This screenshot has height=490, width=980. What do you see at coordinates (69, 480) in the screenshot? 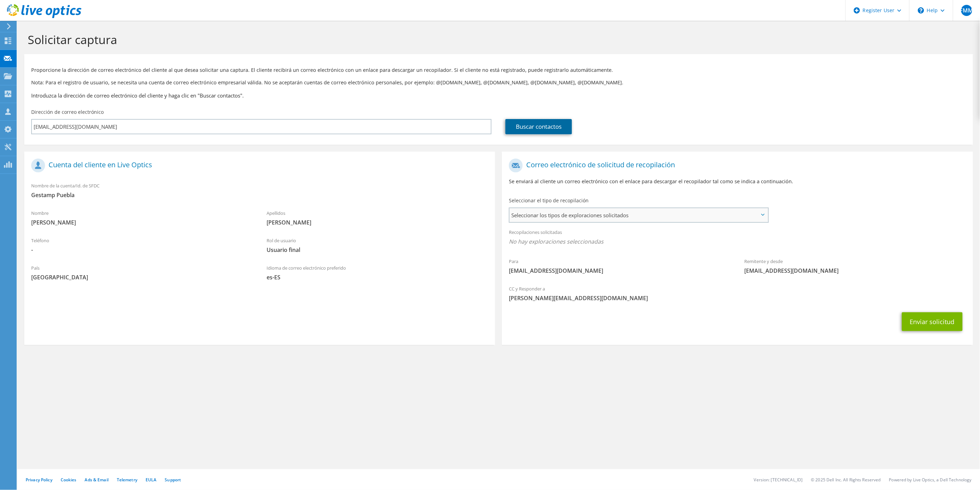
I see `a: Cookies` at bounding box center [69, 480].